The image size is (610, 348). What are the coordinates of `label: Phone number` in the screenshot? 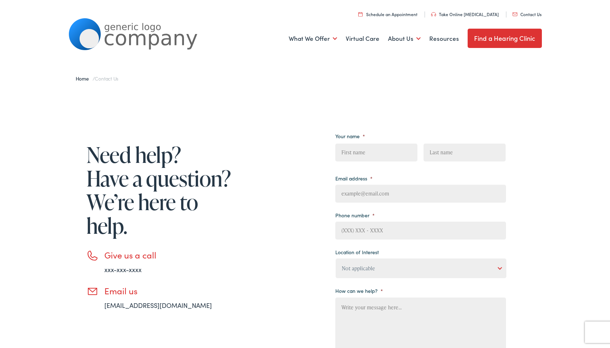 It's located at (355, 215).